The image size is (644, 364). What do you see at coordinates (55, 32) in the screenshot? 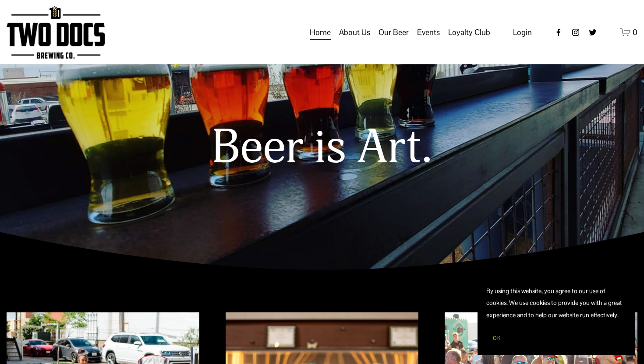
I see `img: Two Docs Brewing Co.` at bounding box center [55, 32].